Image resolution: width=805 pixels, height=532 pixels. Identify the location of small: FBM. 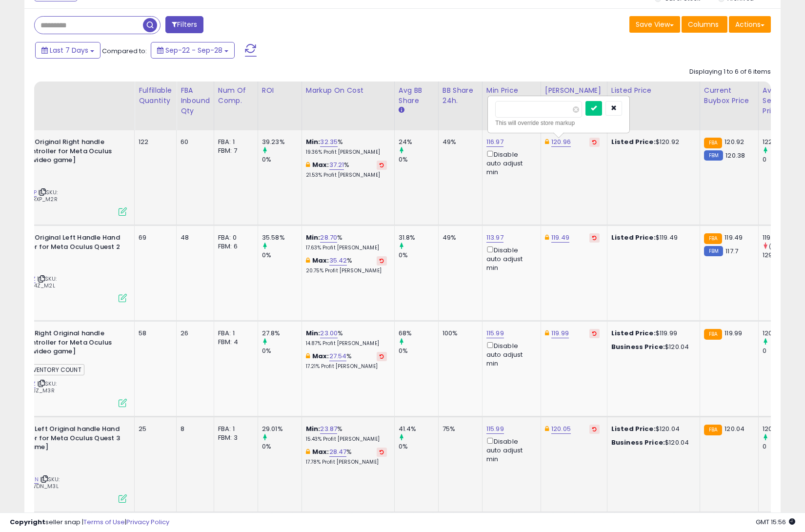
(714, 155).